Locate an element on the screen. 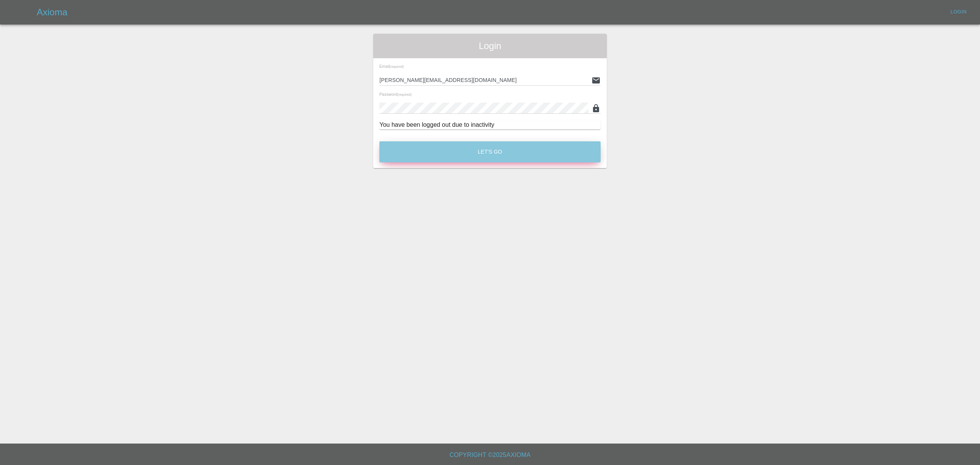  h6: Copyright © 2025 Axioma is located at coordinates (490, 455).